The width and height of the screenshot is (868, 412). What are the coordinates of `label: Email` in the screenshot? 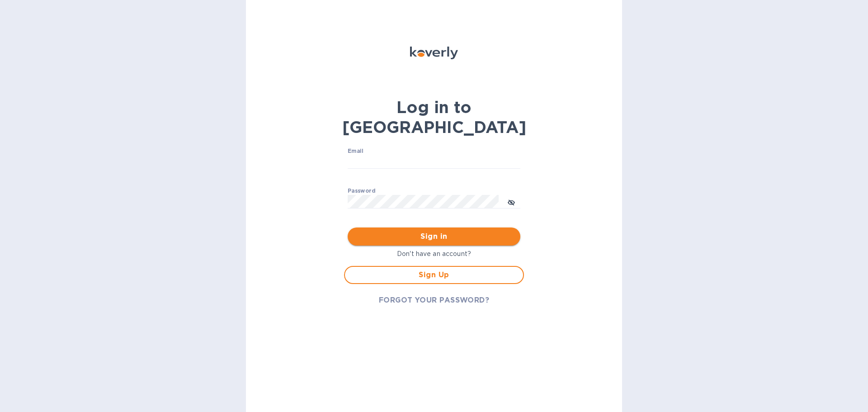 It's located at (355, 151).